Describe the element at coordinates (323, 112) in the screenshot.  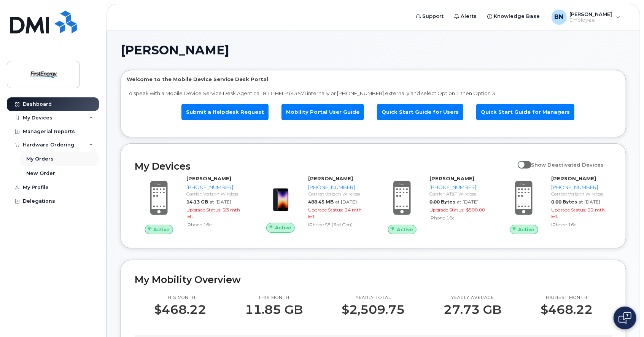
I see `a: Mobility Portal User Guide` at that location.